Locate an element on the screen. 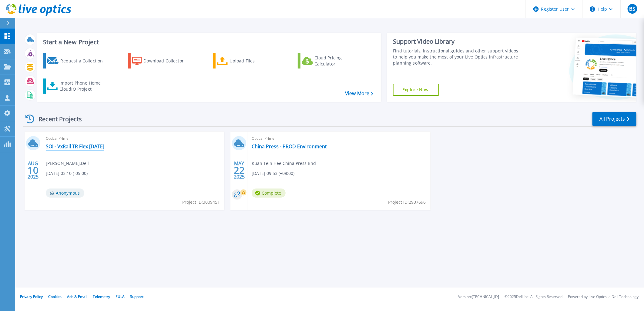 The width and height of the screenshot is (644, 311). div: Import Phone Home CloudIQ Project is located at coordinates (83, 86).